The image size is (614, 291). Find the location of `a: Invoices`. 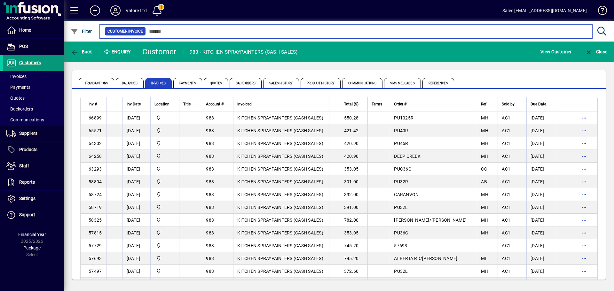

a: Invoices is located at coordinates (34, 76).